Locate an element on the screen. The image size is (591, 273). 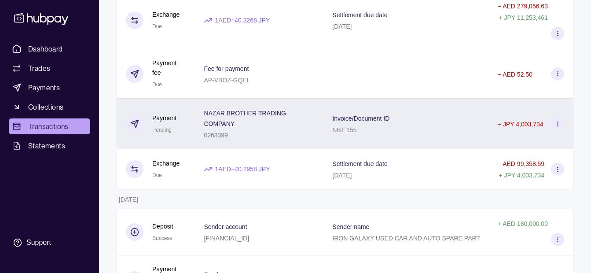
p: Deposit is located at coordinates (162, 226).